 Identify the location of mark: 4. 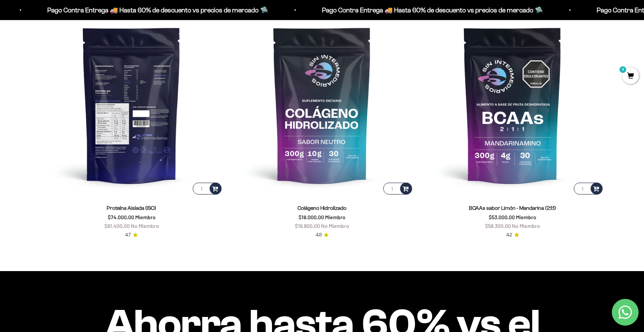
(623, 69).